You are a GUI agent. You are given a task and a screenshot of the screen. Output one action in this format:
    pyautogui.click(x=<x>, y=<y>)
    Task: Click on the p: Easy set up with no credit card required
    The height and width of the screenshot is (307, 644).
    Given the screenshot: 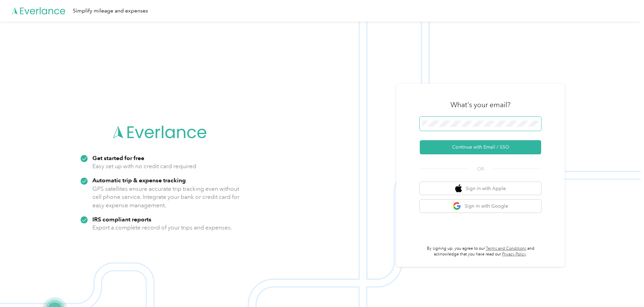 What is the action you would take?
    pyautogui.click(x=144, y=167)
    